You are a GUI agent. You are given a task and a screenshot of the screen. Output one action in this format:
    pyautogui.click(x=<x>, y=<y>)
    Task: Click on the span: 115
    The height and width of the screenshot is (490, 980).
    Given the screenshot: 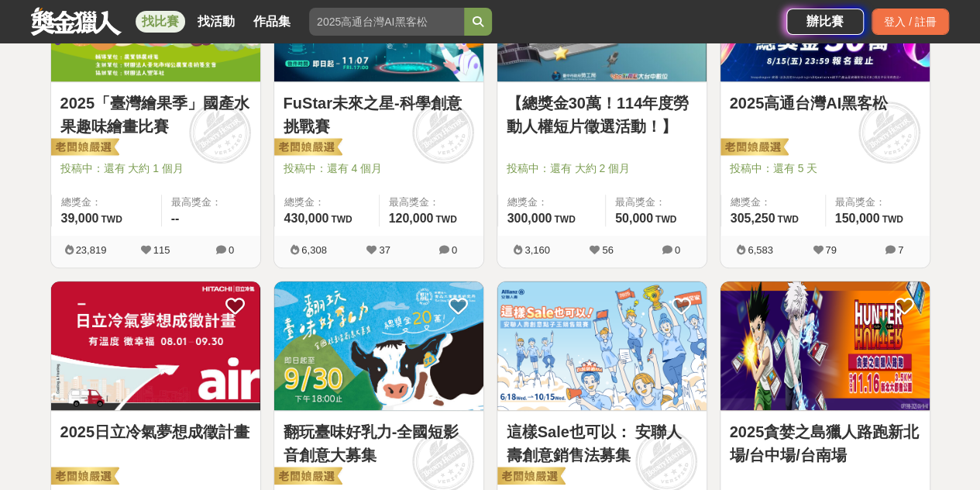 What is the action you would take?
    pyautogui.click(x=162, y=250)
    